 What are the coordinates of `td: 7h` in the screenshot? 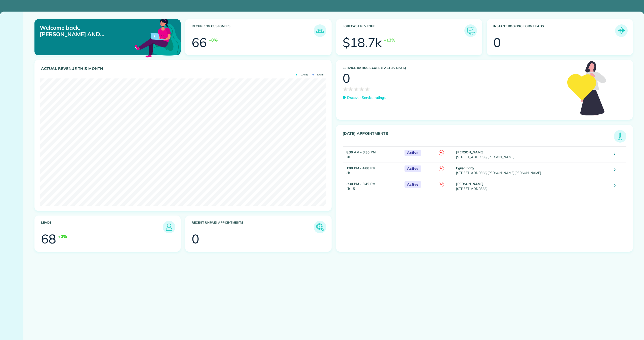 It's located at (372, 154).